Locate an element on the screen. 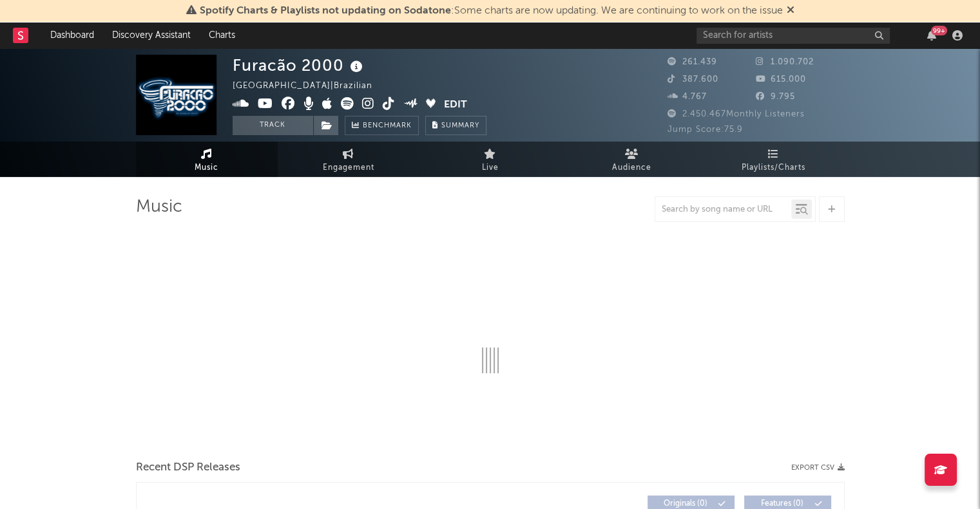  span: Audience is located at coordinates (631, 168).